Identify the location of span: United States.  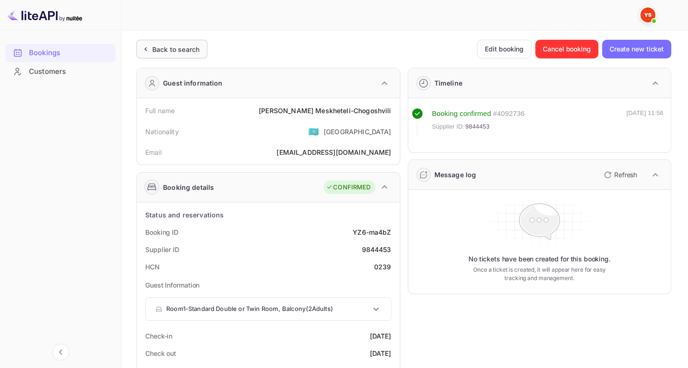
(313, 131).